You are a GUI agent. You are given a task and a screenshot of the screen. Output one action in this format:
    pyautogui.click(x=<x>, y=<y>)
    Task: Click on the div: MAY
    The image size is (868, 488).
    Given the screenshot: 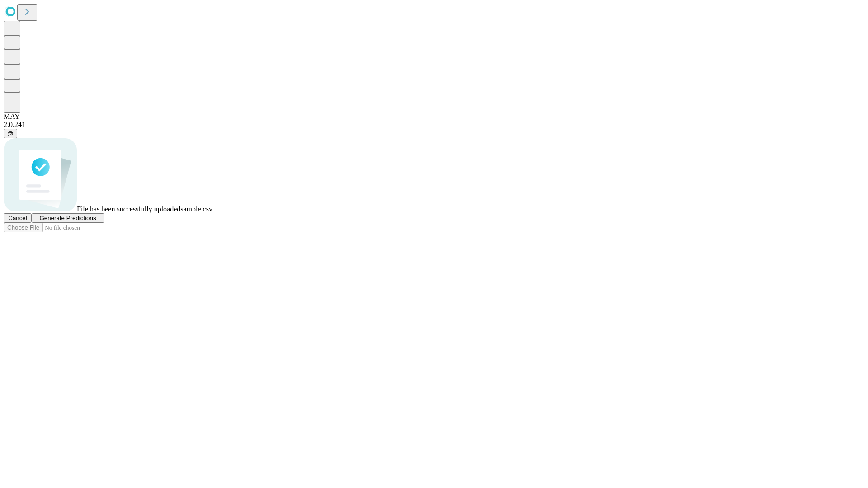 What is the action you would take?
    pyautogui.click(x=434, y=117)
    